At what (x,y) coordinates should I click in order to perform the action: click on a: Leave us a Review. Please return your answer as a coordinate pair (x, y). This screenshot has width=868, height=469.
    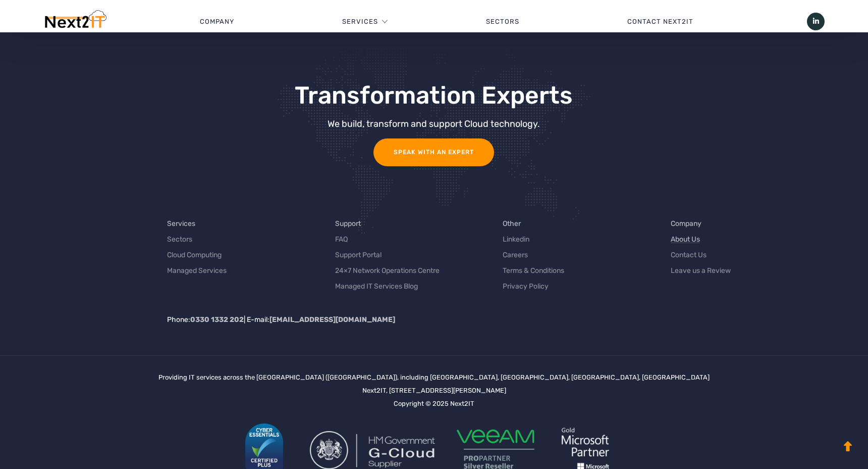
    Looking at the image, I should click on (701, 270).